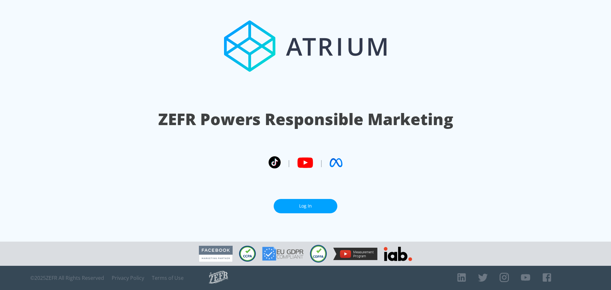 This screenshot has height=290, width=611. What do you see at coordinates (67, 278) in the screenshot?
I see `span: © 2025 ZEFR All Rights Reserved` at bounding box center [67, 278].